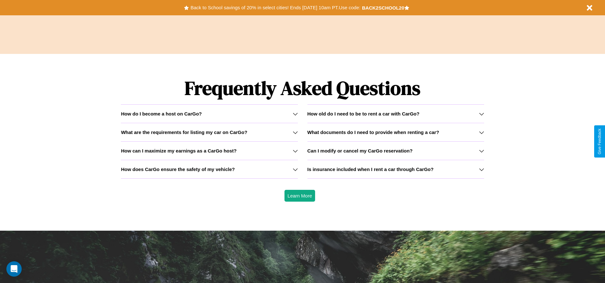 The width and height of the screenshot is (605, 283). I want to click on button: Learn More, so click(300, 195).